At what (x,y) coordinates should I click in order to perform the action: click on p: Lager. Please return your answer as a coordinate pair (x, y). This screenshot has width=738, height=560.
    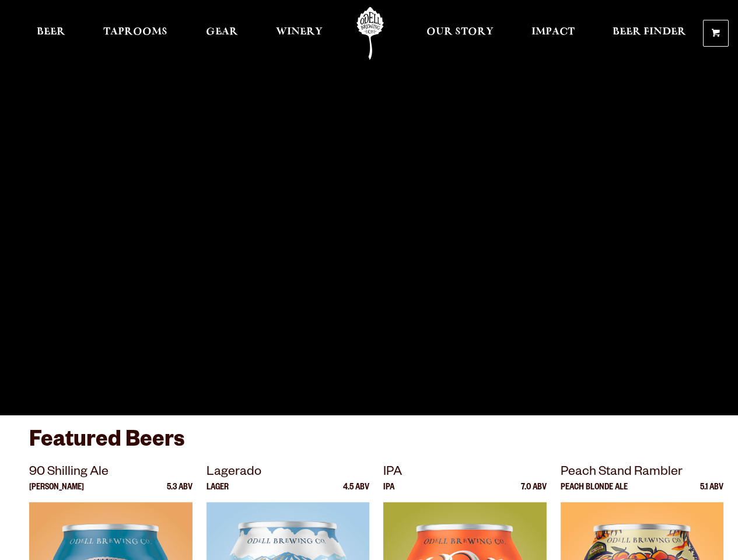
    Looking at the image, I should click on (218, 493).